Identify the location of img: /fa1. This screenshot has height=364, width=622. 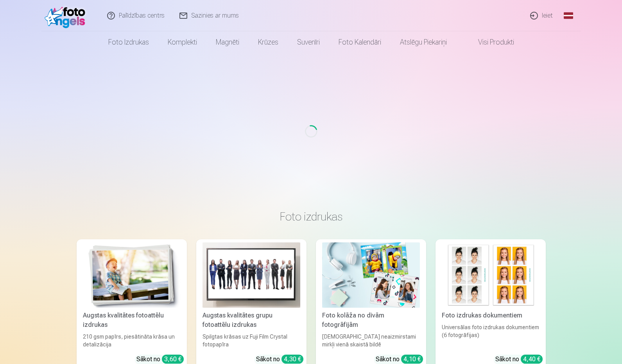
(67, 16).